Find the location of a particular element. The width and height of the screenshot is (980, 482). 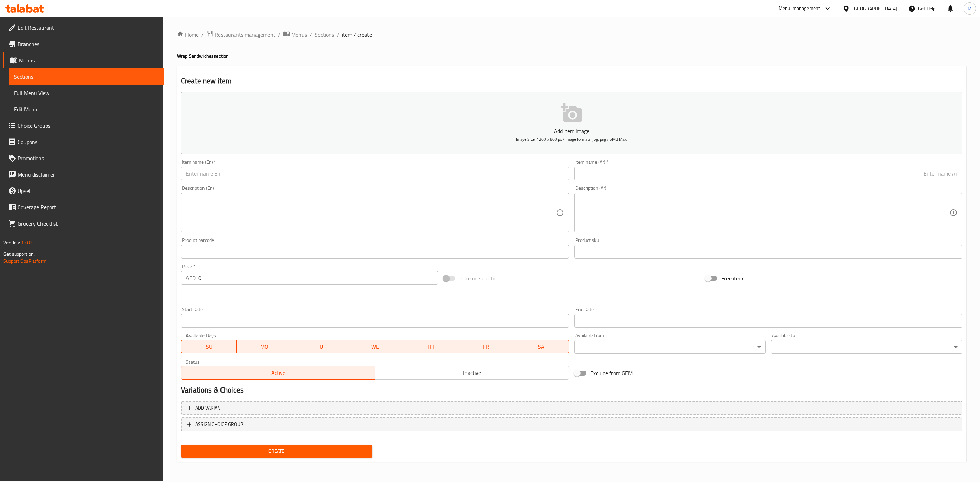

span: Menu disclaimer is located at coordinates (88, 175).